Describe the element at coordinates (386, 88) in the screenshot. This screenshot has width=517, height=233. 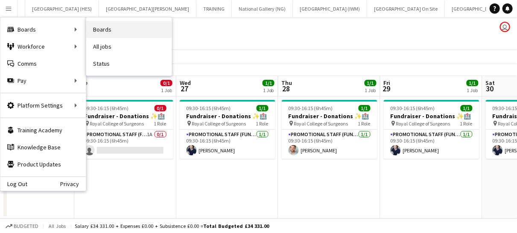
I see `span: 29` at that location.